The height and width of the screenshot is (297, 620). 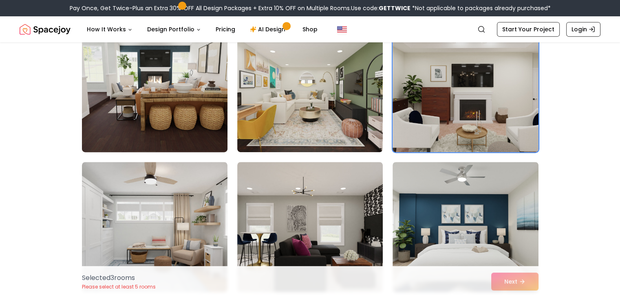 I want to click on img: Room room-8, so click(x=310, y=87).